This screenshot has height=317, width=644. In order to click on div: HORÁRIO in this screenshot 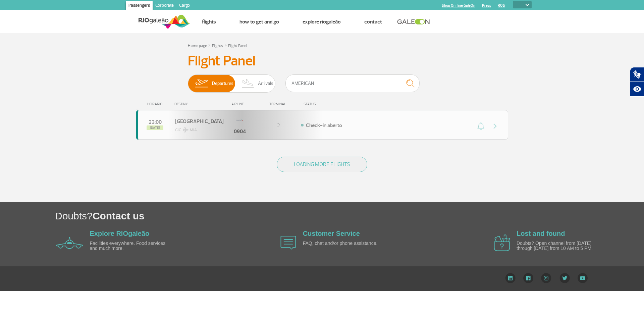, I will do `click(156, 104)`.